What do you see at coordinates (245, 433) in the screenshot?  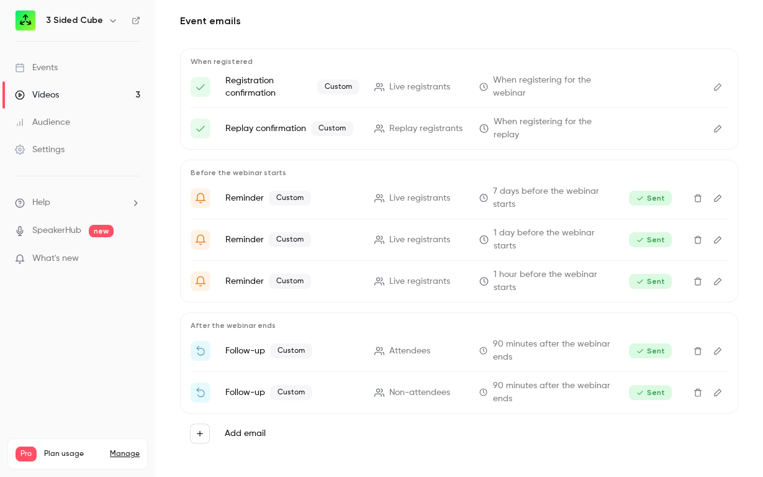 I see `label: Add email` at bounding box center [245, 433].